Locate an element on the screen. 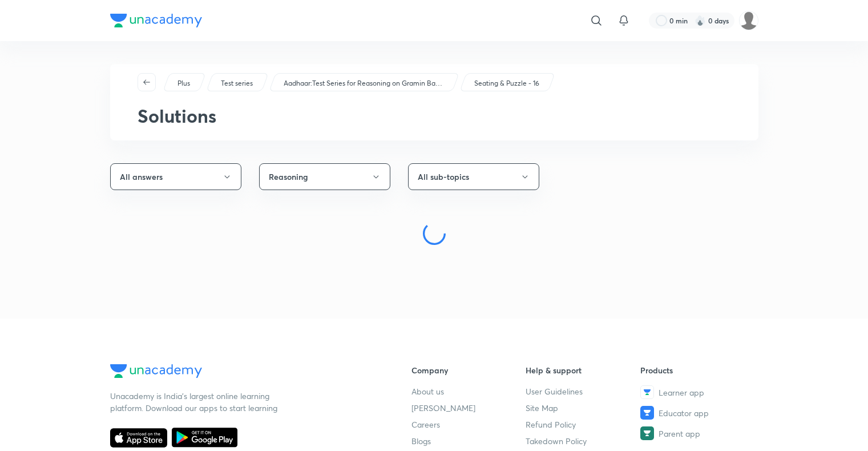  span: Parent app is located at coordinates (679, 433).